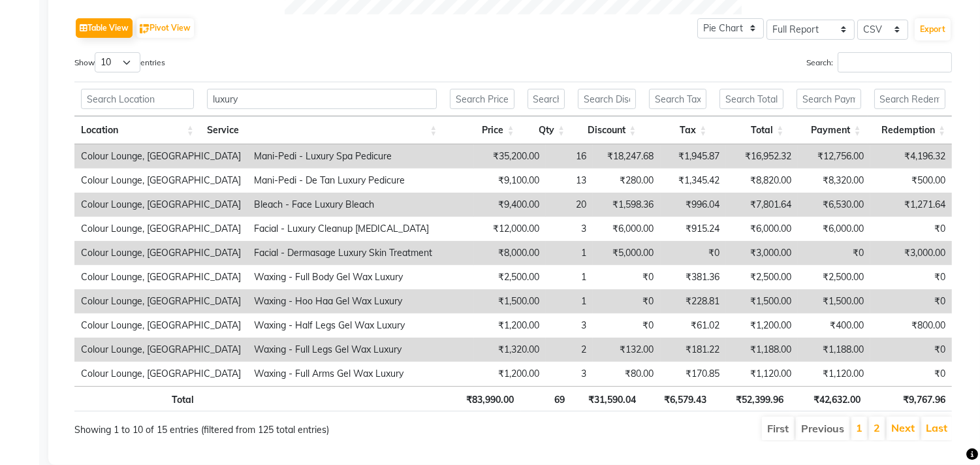  Describe the element at coordinates (752, 130) in the screenshot. I see `th: Total: activate to sort column ascending` at that location.